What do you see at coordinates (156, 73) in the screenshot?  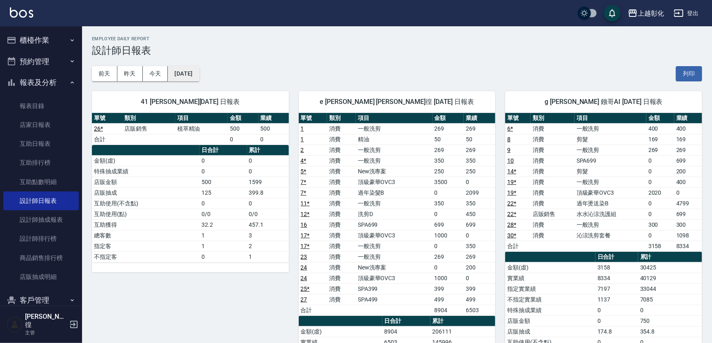 I see `button: 今天` at bounding box center [156, 73].